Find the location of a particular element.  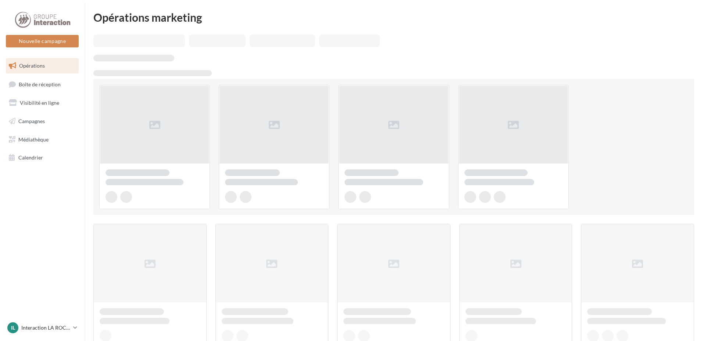

span: Visibilité en ligne is located at coordinates (39, 103).